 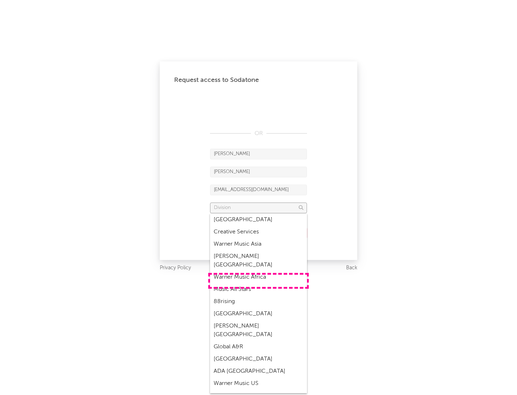 What do you see at coordinates (259, 172) in the screenshot?
I see `input: Last Name` at bounding box center [259, 172].